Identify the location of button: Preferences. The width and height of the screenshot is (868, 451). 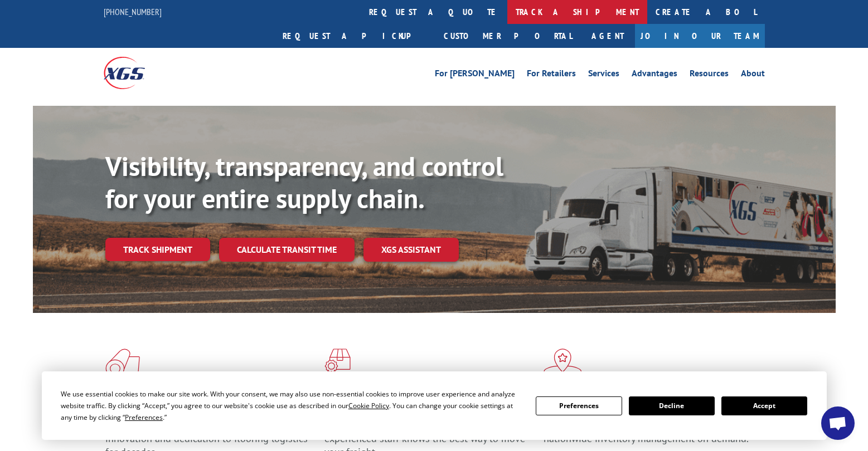
(579, 406).